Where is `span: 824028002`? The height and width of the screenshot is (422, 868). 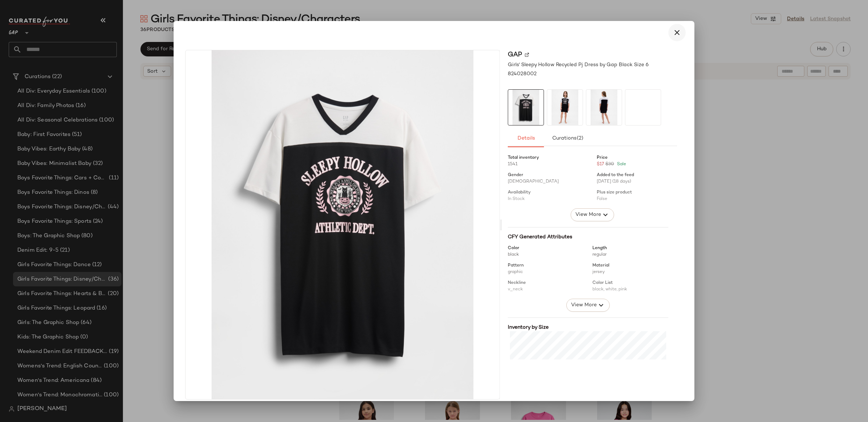 span: 824028002 is located at coordinates (522, 74).